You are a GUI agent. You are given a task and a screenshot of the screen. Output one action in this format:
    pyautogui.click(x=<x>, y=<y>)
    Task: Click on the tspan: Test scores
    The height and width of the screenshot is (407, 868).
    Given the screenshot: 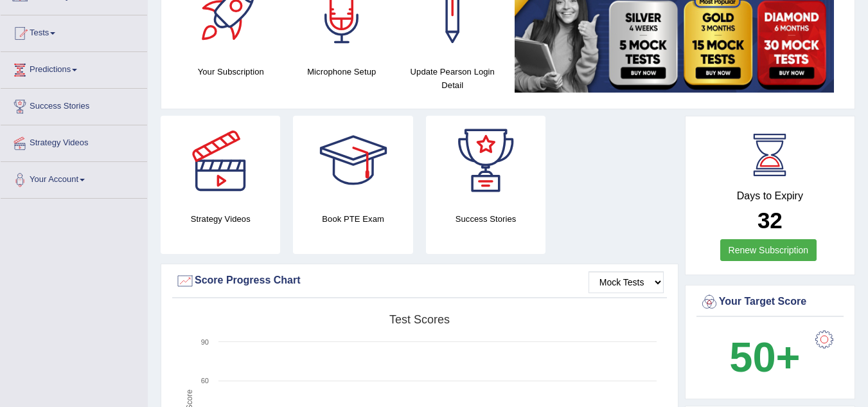 What is the action you would take?
    pyautogui.click(x=420, y=319)
    